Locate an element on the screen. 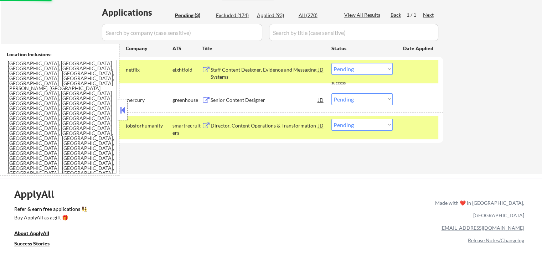 The image size is (542, 260). div: Buy ApplyAll as a gift 🎁 is located at coordinates (50, 218).